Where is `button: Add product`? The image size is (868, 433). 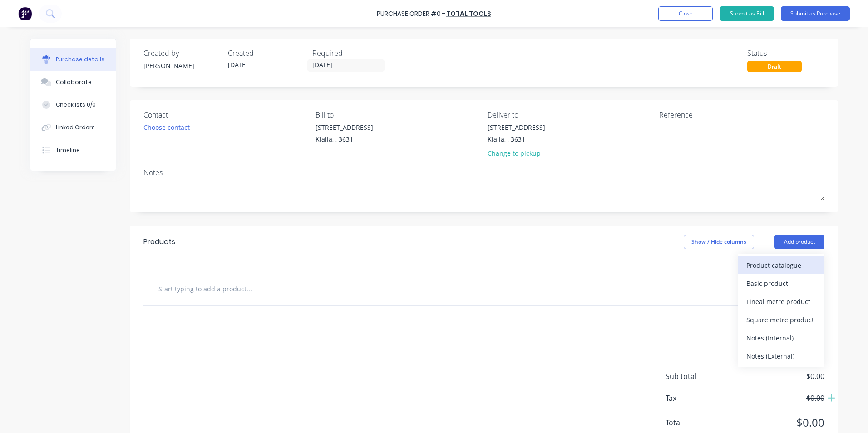 button: Add product is located at coordinates (799, 242).